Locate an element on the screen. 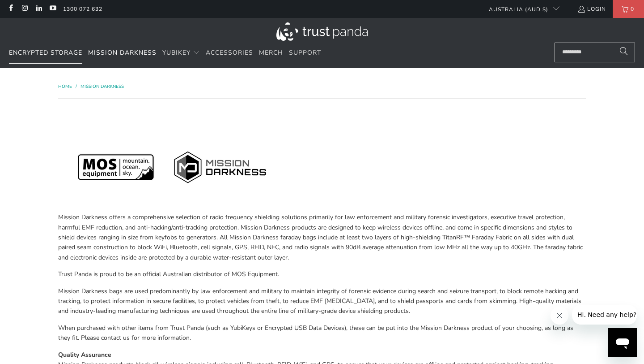 The height and width of the screenshot is (364, 644). a: 1300 072 632 is located at coordinates (83, 9).